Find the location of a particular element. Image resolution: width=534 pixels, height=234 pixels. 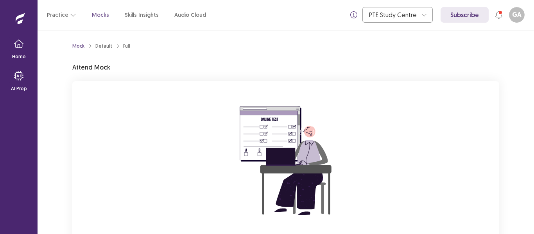

a: Skills Insights is located at coordinates (141, 15).